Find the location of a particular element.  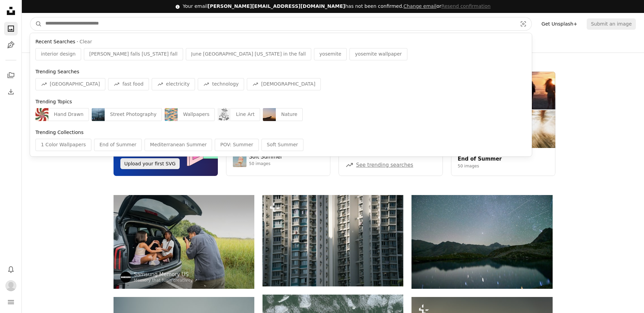

span: yosemite is located at coordinates (330, 54).